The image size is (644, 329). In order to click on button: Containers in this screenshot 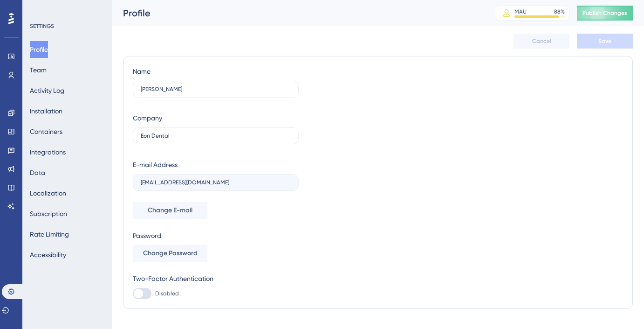, I will do `click(46, 131)`.